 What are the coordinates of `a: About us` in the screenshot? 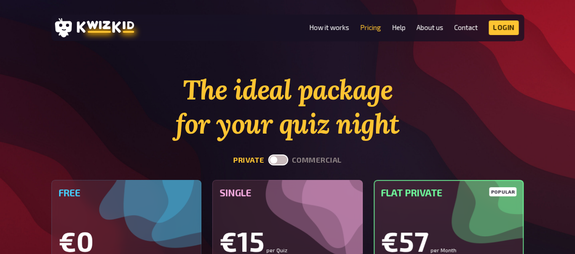 It's located at (429, 27).